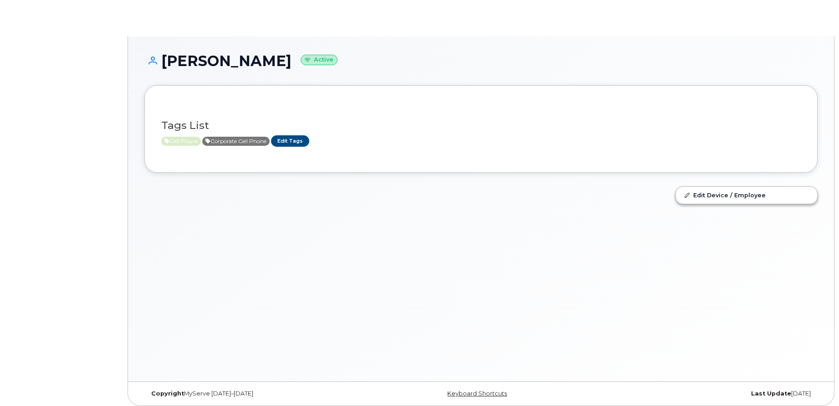 The width and height of the screenshot is (839, 406). Describe the element at coordinates (481, 125) in the screenshot. I see `h3: Tags List` at that location.